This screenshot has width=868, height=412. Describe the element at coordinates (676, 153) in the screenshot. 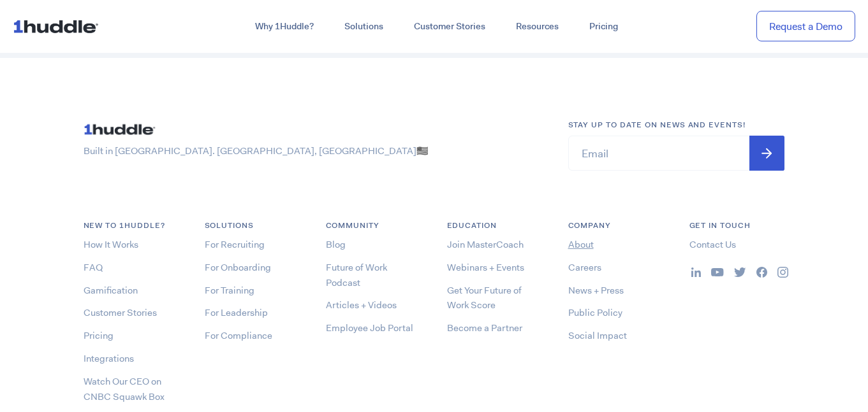

I see `input: Email` at that location.